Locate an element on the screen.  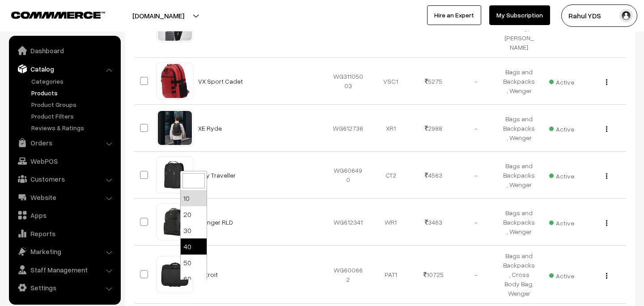
a: COMMMERCE is located at coordinates (50, 14).